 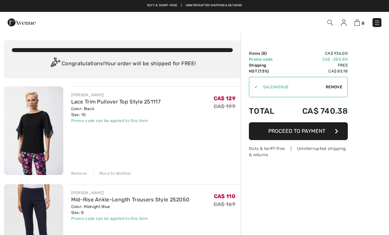 I want to click on td: HST (13%), so click(x=267, y=71).